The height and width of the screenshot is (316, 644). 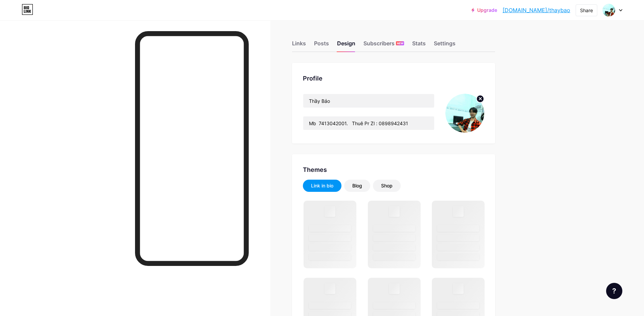 What do you see at coordinates (587, 10) in the screenshot?
I see `div: Share` at bounding box center [587, 10].